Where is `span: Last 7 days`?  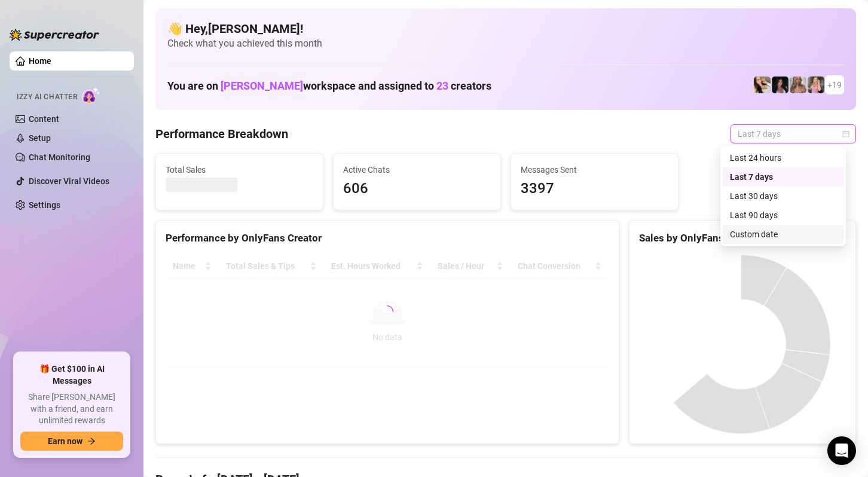 span: Last 7 days is located at coordinates (793, 134).